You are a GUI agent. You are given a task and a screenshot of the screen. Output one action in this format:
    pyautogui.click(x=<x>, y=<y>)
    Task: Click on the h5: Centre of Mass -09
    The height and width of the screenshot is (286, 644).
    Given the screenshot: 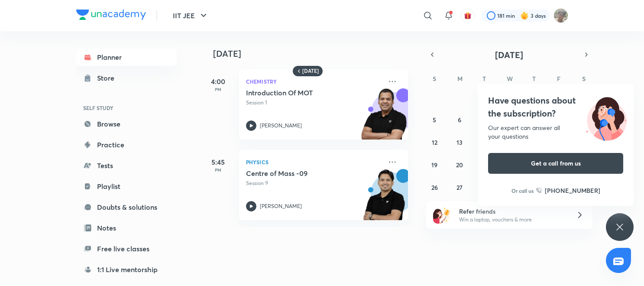 What is the action you would take?
    pyautogui.click(x=300, y=173)
    